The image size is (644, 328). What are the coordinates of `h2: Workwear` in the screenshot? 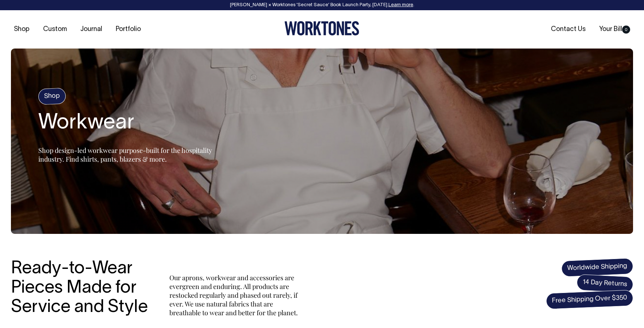 It's located at (129, 123).